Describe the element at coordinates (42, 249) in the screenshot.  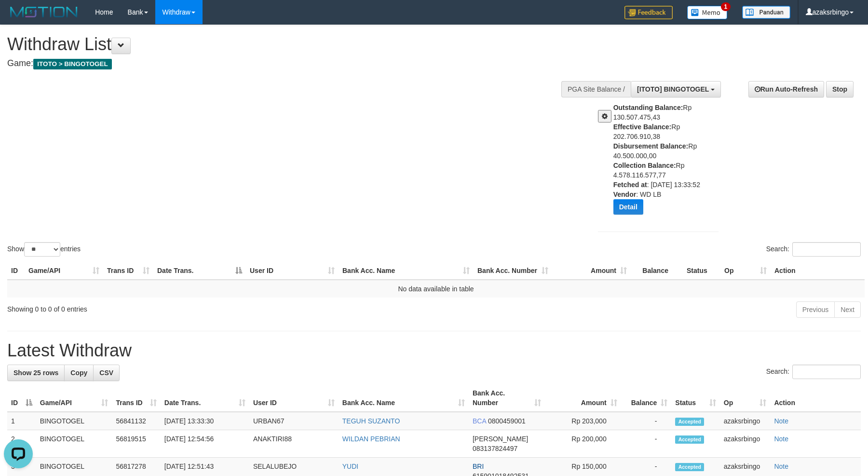
I see `select: Showentries` at that location.